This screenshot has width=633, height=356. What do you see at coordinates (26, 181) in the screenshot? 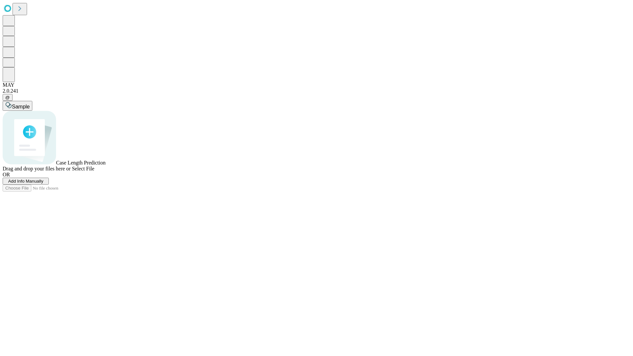
I see `span: Add Info Manually` at bounding box center [26, 181].